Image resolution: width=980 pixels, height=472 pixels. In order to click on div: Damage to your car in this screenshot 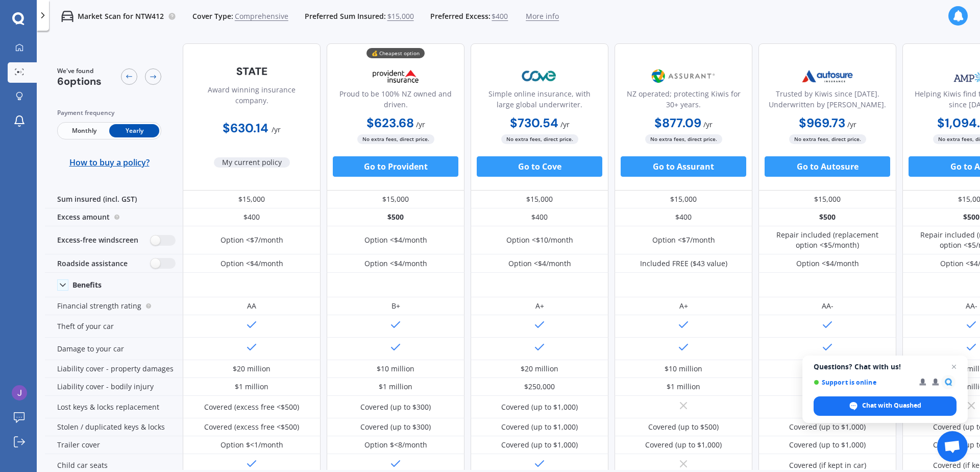, I will do `click(113, 348)`.